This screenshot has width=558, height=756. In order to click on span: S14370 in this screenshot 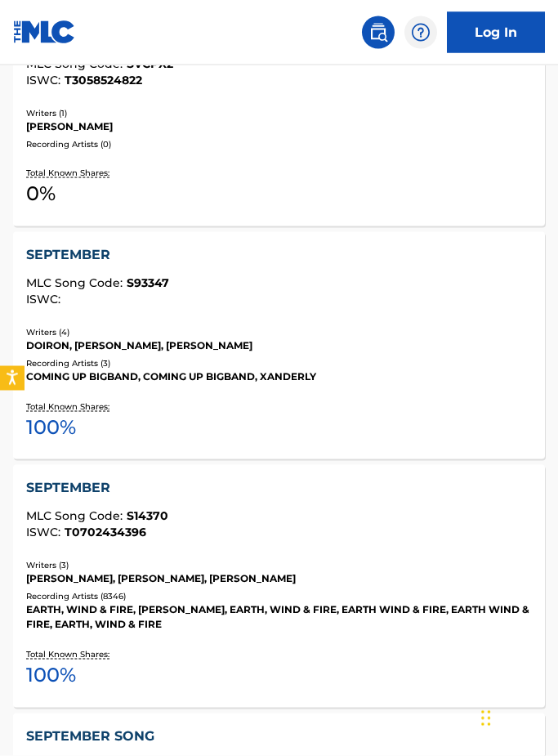, I will do `click(148, 516)`.